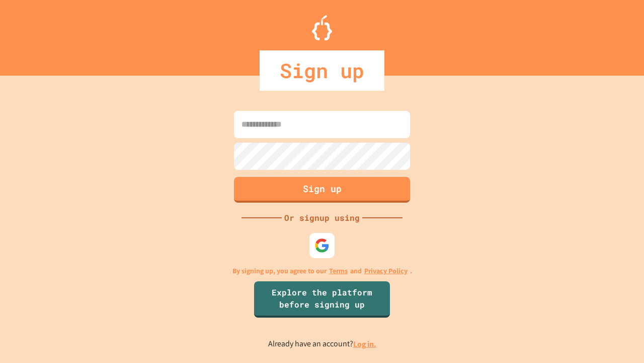 The width and height of the screenshot is (644, 363). I want to click on a: Explore the platform before signing up, so click(322, 299).